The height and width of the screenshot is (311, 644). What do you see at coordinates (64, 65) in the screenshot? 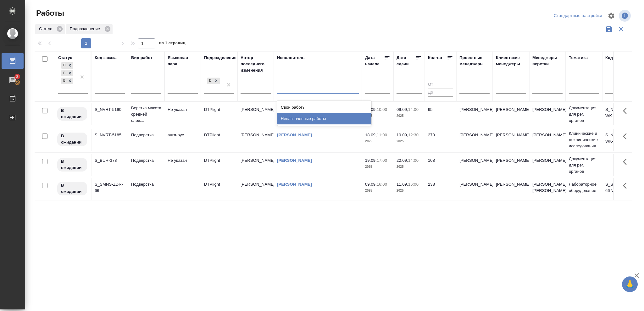
I see `div: Подбор` at bounding box center [64, 65].